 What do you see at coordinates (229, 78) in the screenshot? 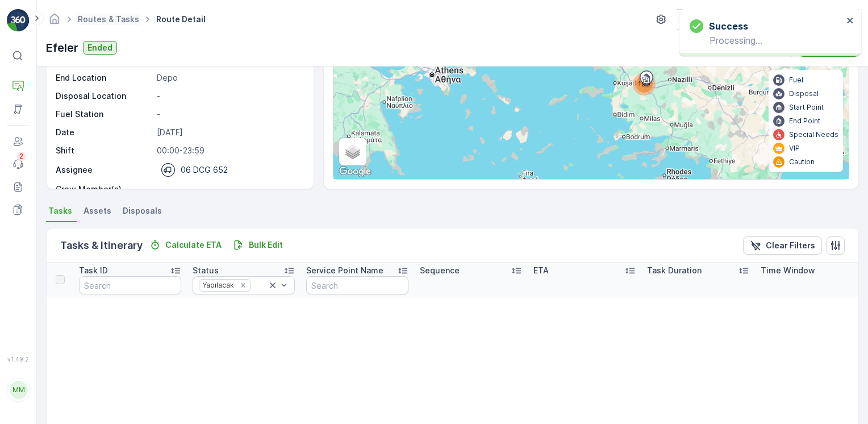
I see `p: Depo` at bounding box center [229, 78].